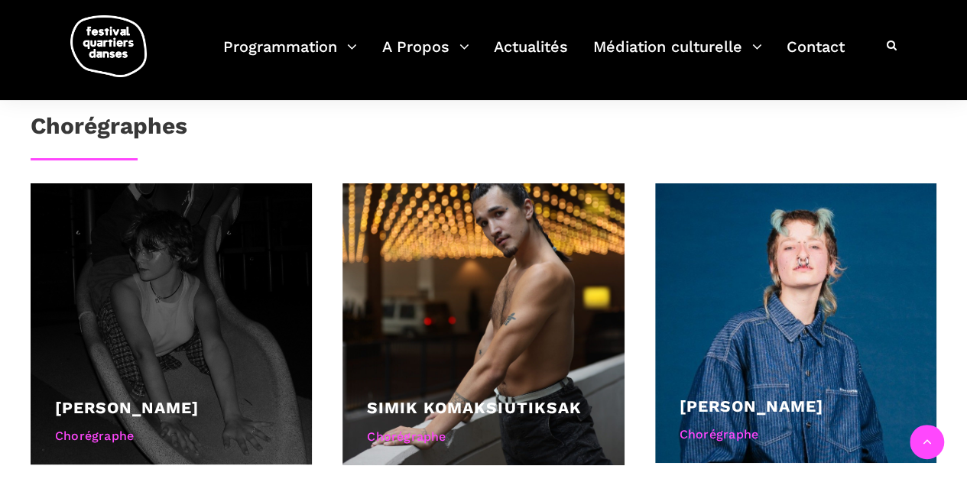 This screenshot has height=482, width=967. I want to click on a: Programmation, so click(290, 56).